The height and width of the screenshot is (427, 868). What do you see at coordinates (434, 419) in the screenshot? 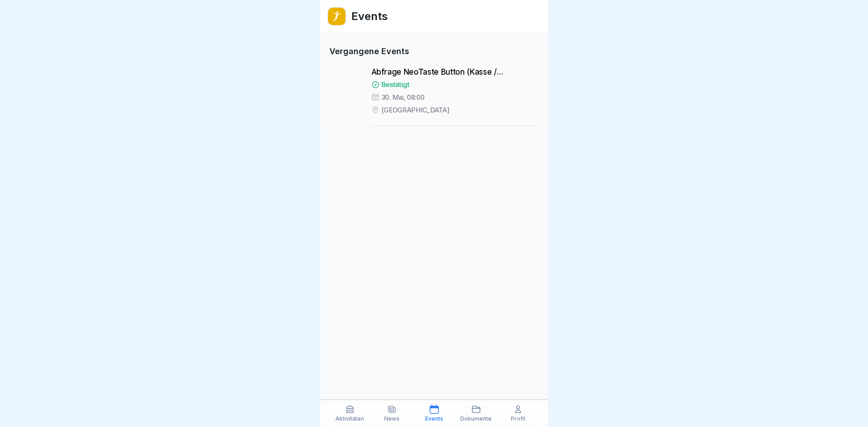
I see `p: Events` at bounding box center [434, 419].